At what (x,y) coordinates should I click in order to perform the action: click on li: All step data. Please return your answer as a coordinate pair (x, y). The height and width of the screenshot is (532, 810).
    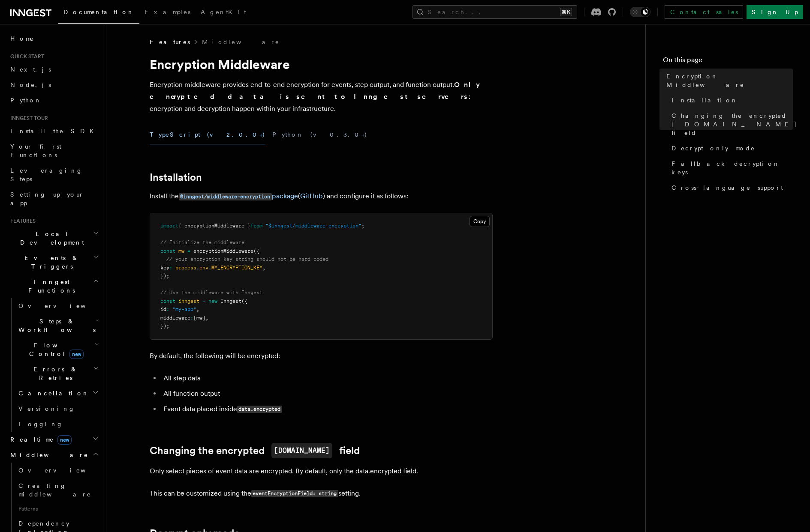
    Looking at the image, I should click on (327, 378).